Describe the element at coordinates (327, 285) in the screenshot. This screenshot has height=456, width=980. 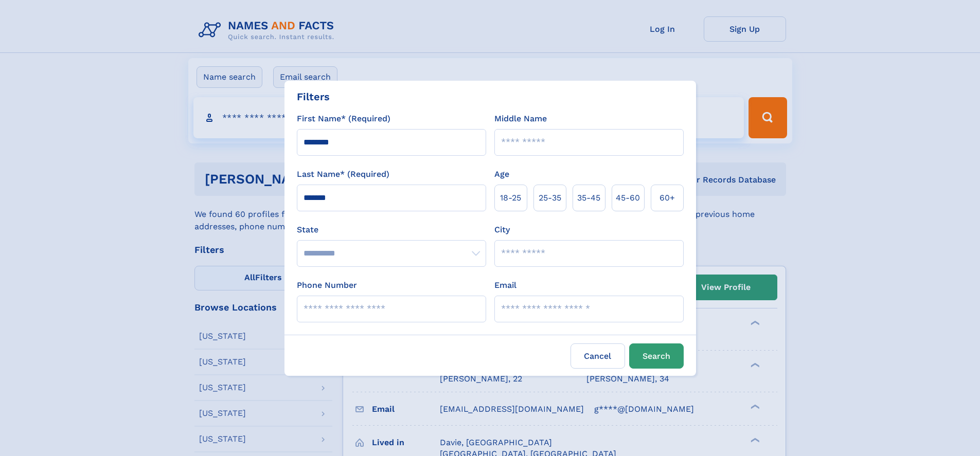
I see `label: Phone Number` at that location.